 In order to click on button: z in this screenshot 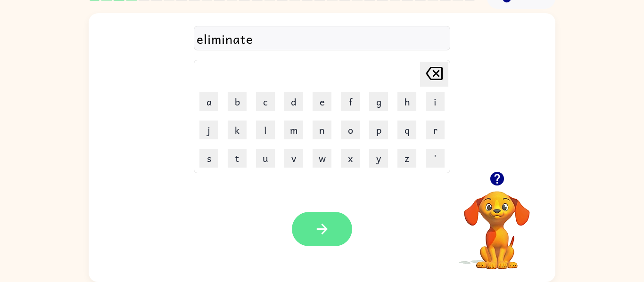, I will do `click(407, 158)`.